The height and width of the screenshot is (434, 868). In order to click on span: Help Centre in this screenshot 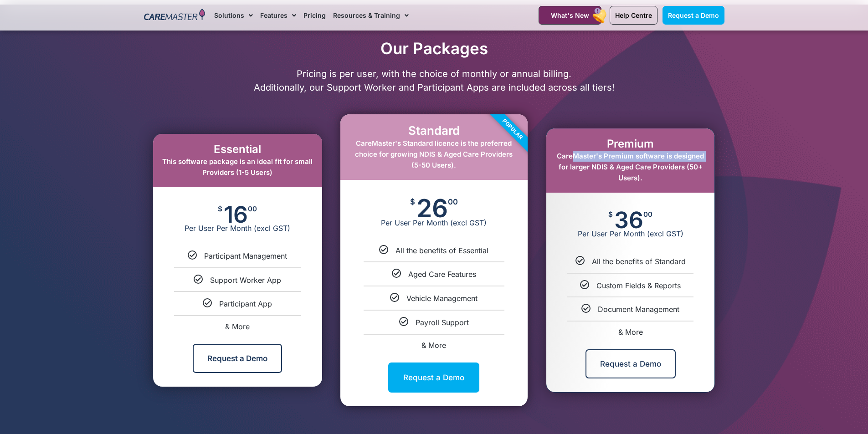, I will do `click(634, 15)`.